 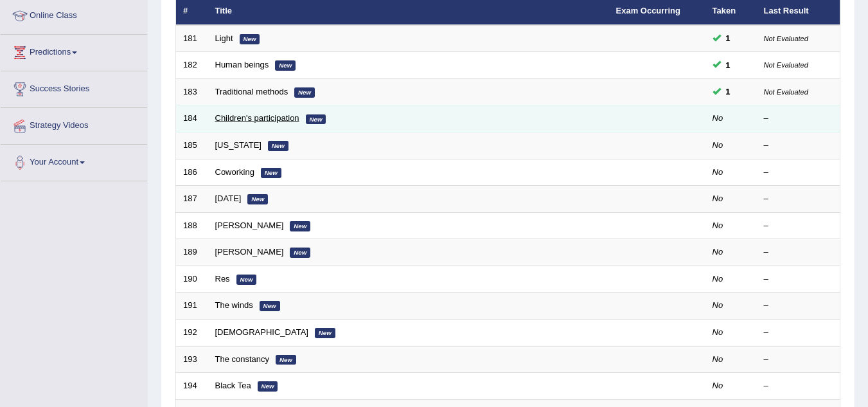 What do you see at coordinates (192, 66) in the screenshot?
I see `td: 182` at bounding box center [192, 66].